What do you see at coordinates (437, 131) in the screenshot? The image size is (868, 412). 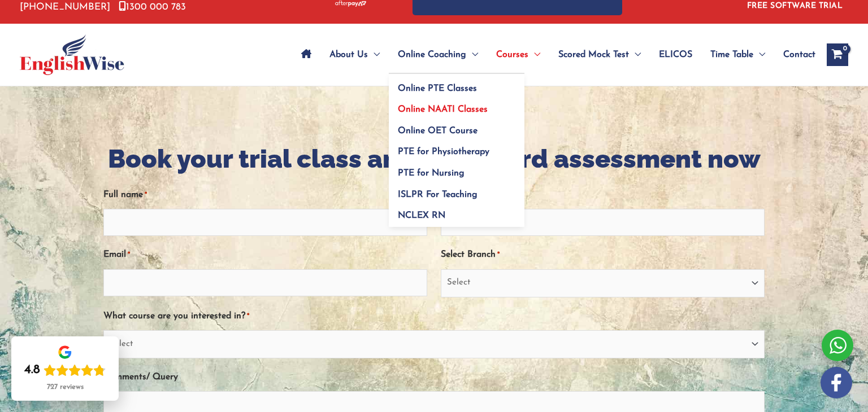 I see `span: Online OET Course` at bounding box center [437, 131].